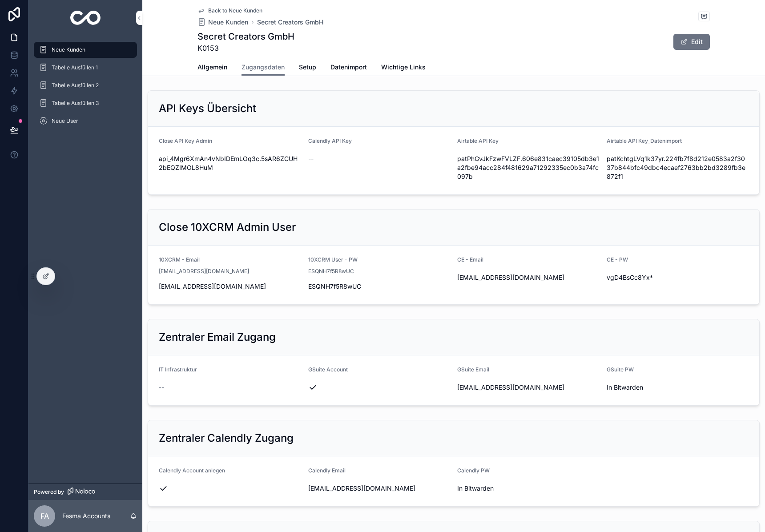  I want to click on a: Tabelle Ausfüllen 1, so click(85, 68).